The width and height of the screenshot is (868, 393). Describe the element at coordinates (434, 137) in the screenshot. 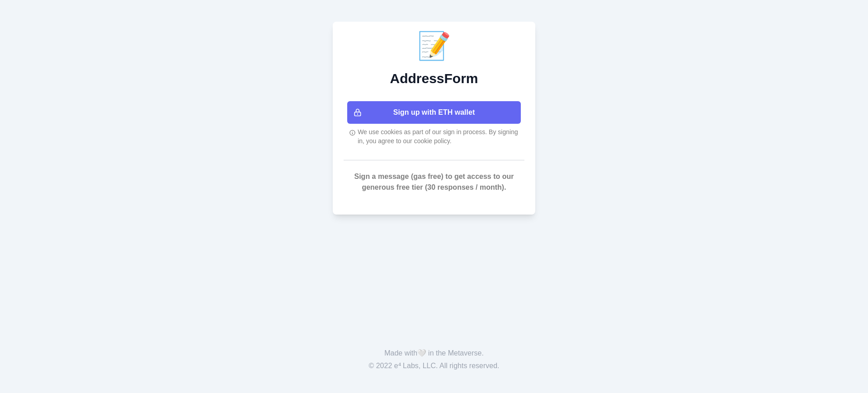

I see `div: We use cookies as part of our sign in process. By signing in, you agree to our cookie policy.` at that location.